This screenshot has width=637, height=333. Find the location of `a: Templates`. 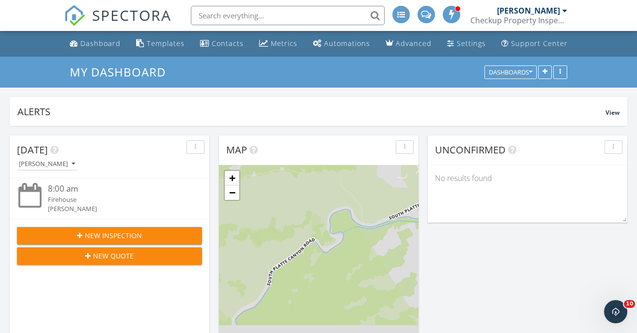

a: Templates is located at coordinates (160, 44).